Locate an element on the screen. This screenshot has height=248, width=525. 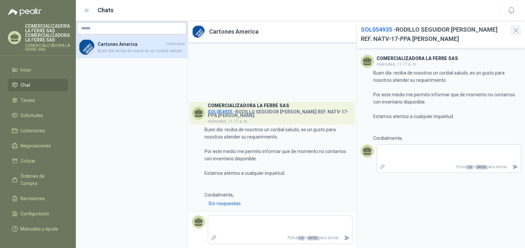
span: Configuración is located at coordinates (35, 214).